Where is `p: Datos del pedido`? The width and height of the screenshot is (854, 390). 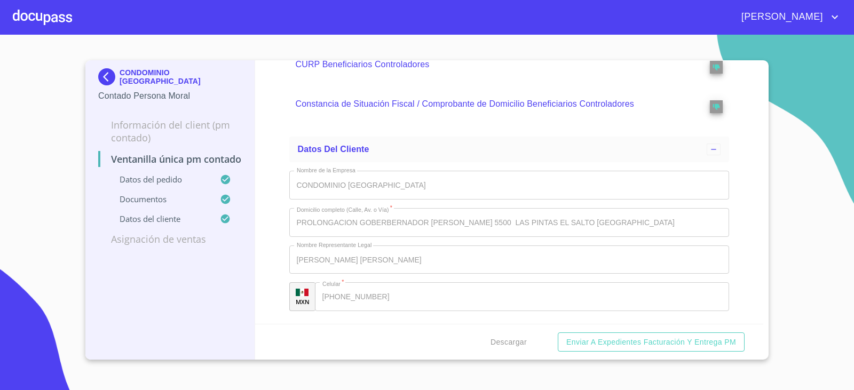
p: Datos del pedido is located at coordinates (159, 179).